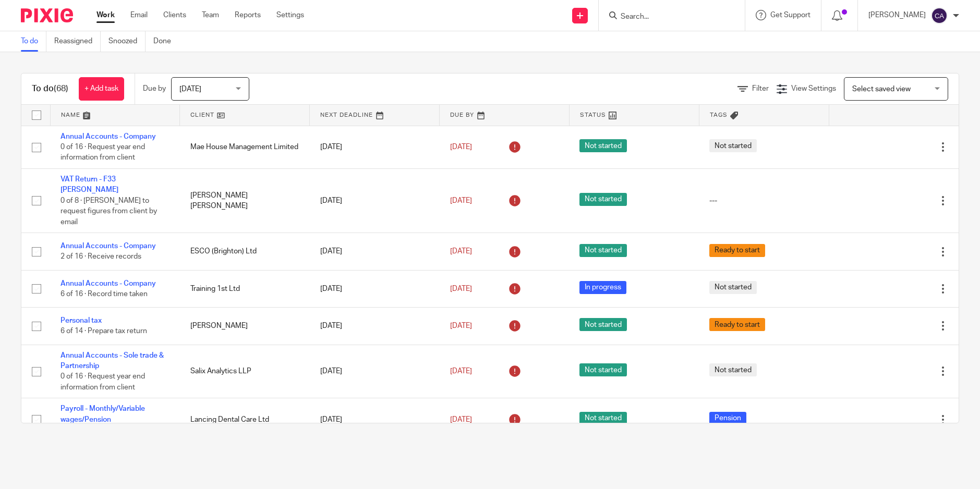 The height and width of the screenshot is (489, 980). I want to click on span: (68), so click(61, 89).